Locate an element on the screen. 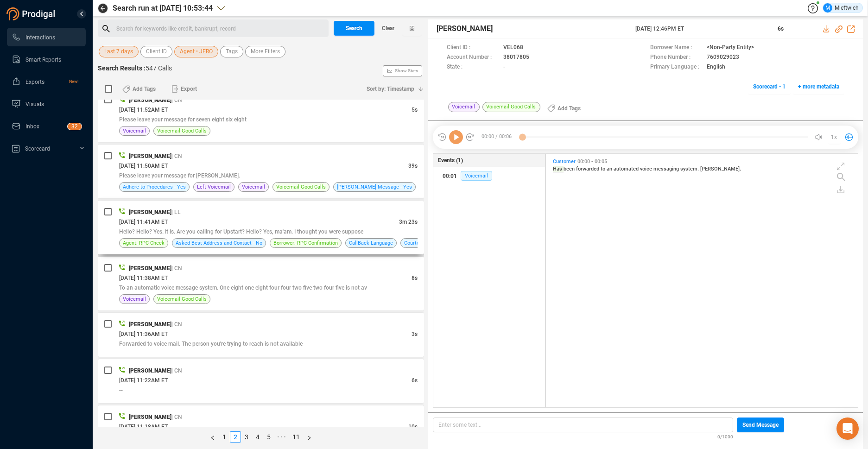 This screenshot has width=868, height=449. button: Sort by: Timestamp is located at coordinates (392, 89).